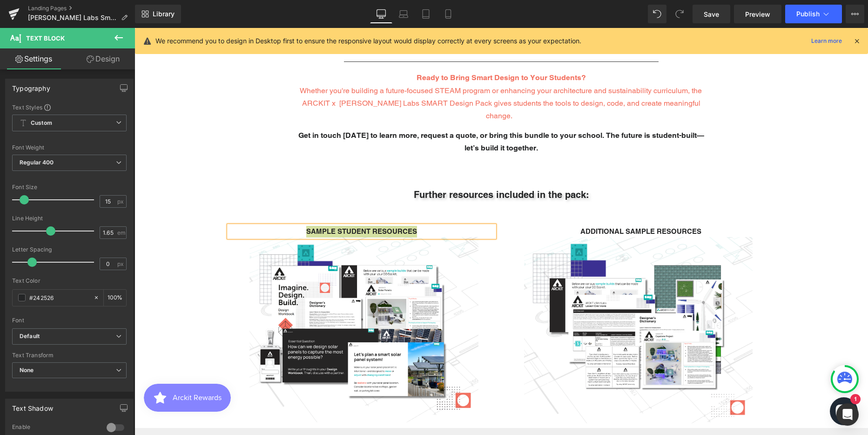  What do you see at coordinates (506, 203) in the screenshot?
I see `span: ADDITIONAL SAMPLE RESOURCES` at bounding box center [506, 203].